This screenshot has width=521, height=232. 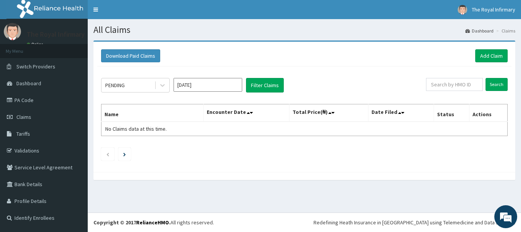 What do you see at coordinates (29, 83) in the screenshot?
I see `span: Dashboard` at bounding box center [29, 83].